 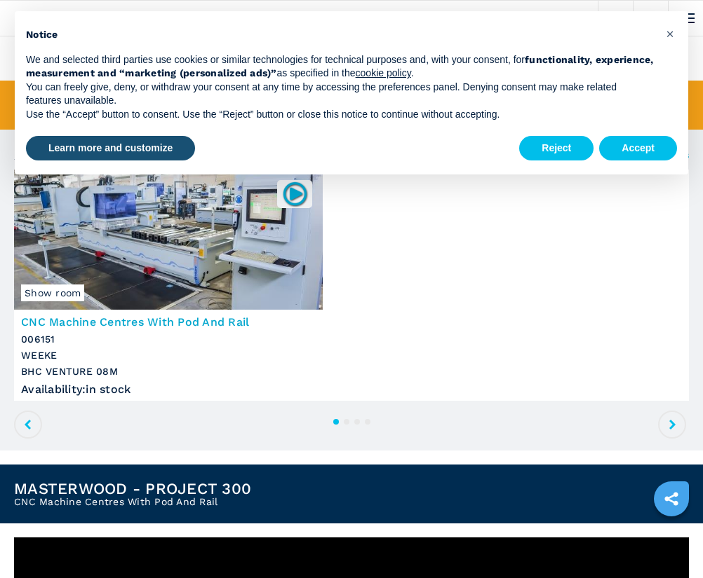 What do you see at coordinates (351, 356) in the screenshot?
I see `h3: 006151 WEEKE BHC VENTURE 08M` at bounding box center [351, 356].